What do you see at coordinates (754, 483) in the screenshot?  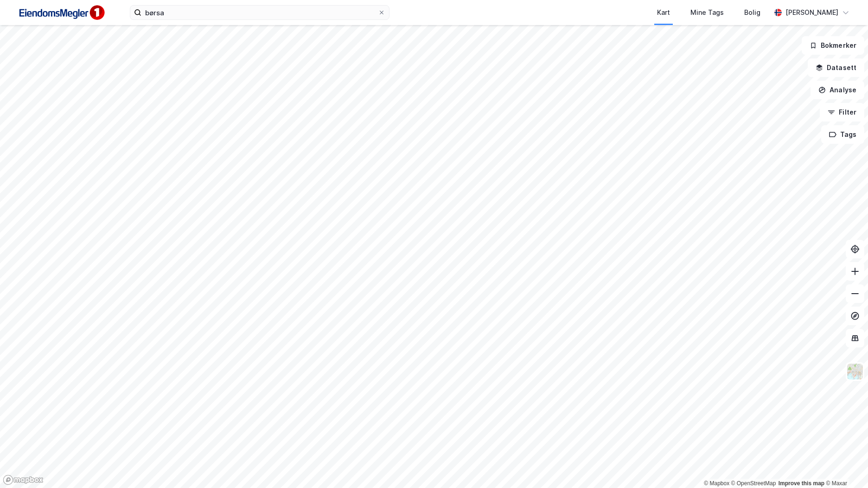 I see `a: OpenStreetMap` at bounding box center [754, 483].